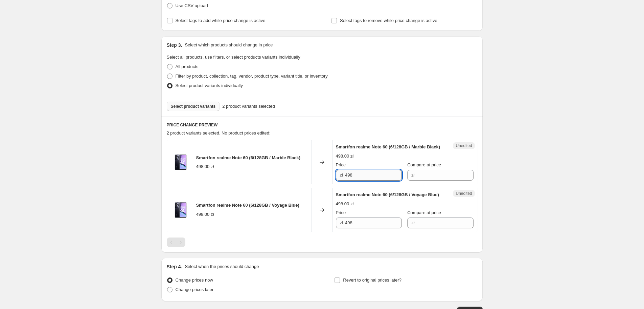  What do you see at coordinates (176, 242) in the screenshot?
I see `nav: Pagination` at bounding box center [176, 242].